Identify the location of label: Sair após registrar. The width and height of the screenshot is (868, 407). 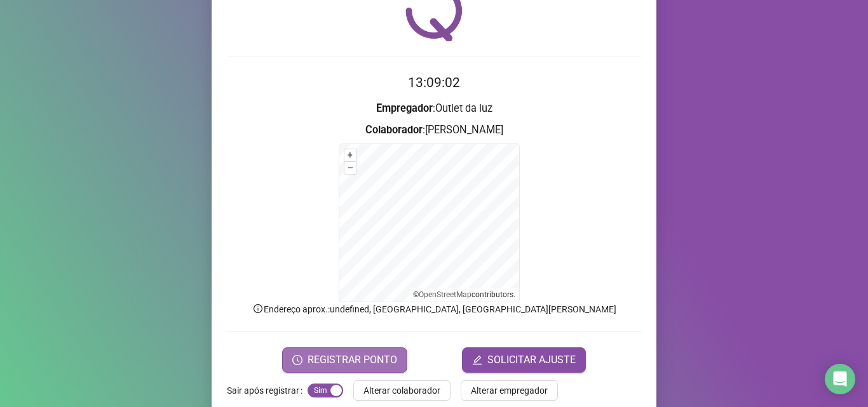
(267, 390).